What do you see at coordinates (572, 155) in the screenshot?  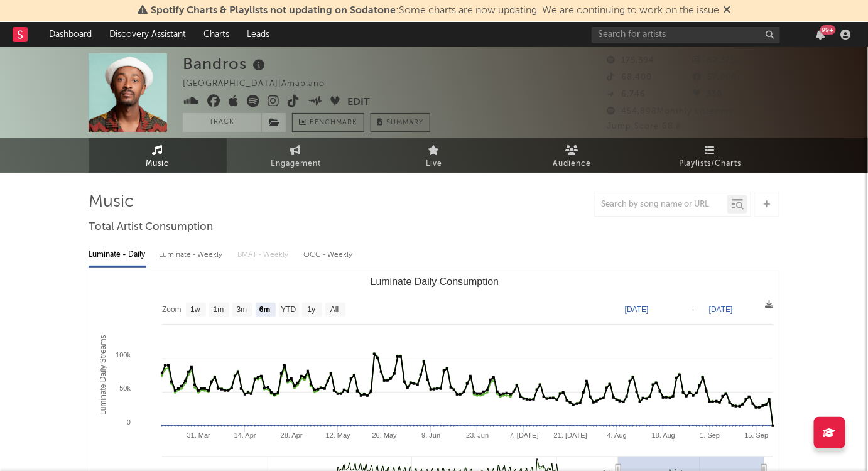 I see `a: Audience` at bounding box center [572, 155].